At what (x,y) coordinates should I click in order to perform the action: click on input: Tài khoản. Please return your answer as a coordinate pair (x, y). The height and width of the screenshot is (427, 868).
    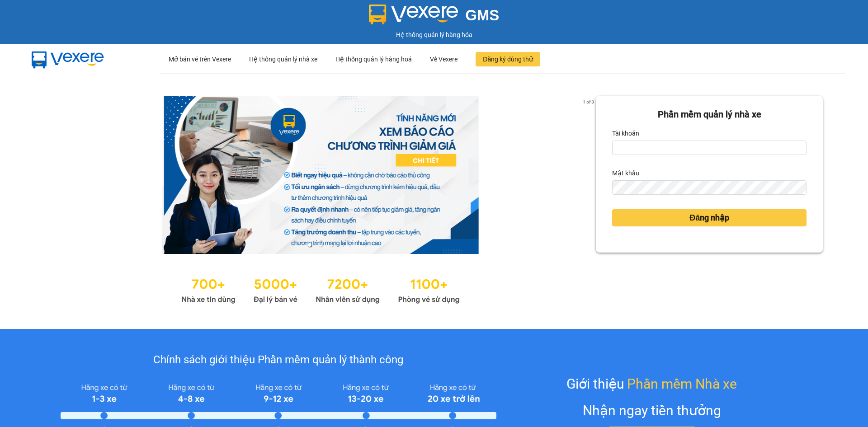
    Looking at the image, I should click on (709, 148).